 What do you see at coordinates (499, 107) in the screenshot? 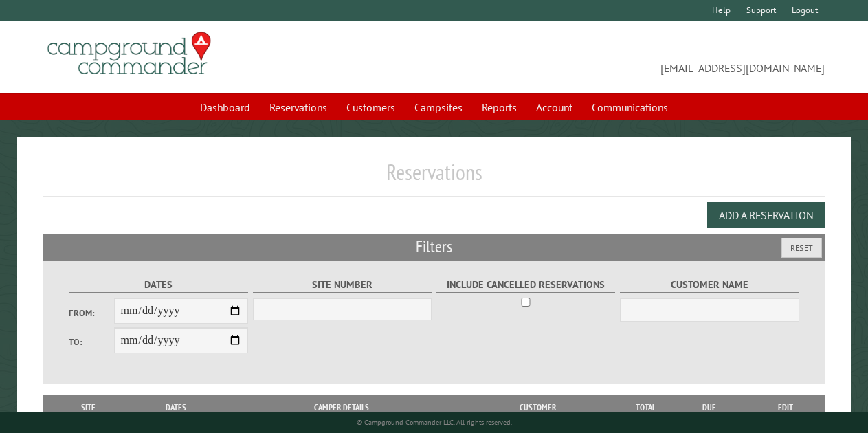
I see `a: Reports` at bounding box center [499, 107].